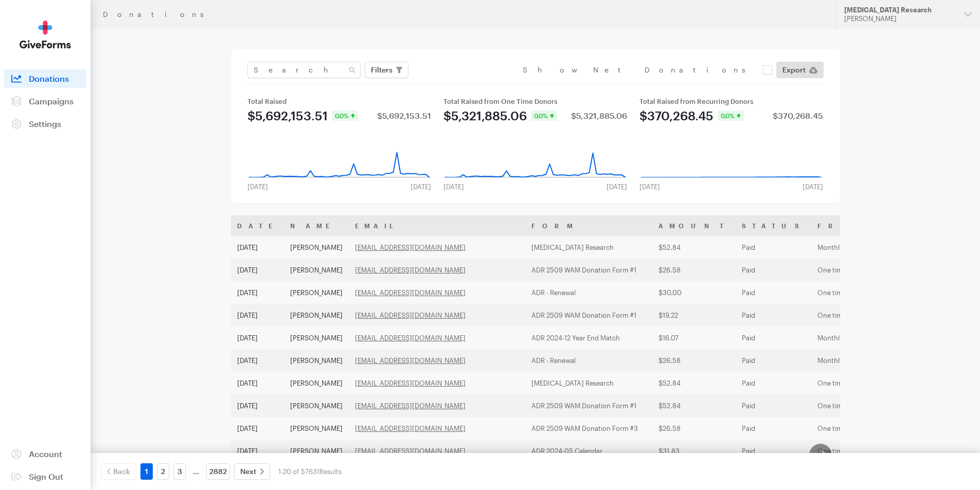 This screenshot has height=490, width=980. What do you see at coordinates (44, 123) in the screenshot?
I see `span: Settings` at bounding box center [44, 123].